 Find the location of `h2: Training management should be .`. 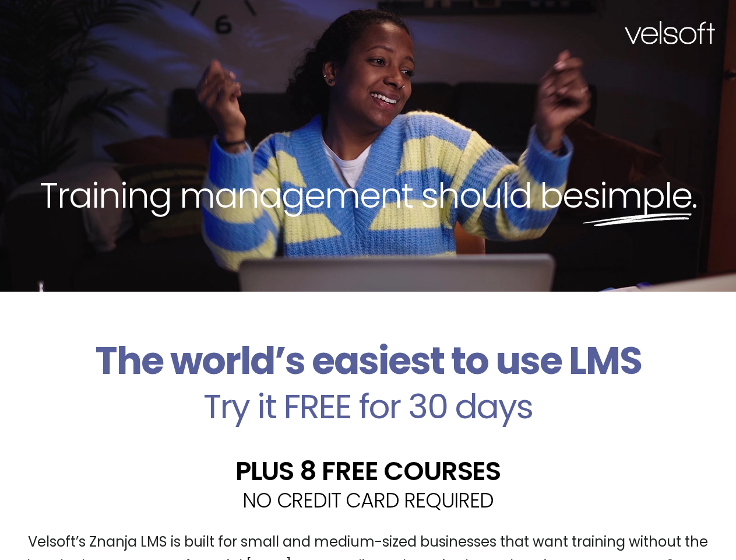

h2: Training management should be . is located at coordinates (368, 196).